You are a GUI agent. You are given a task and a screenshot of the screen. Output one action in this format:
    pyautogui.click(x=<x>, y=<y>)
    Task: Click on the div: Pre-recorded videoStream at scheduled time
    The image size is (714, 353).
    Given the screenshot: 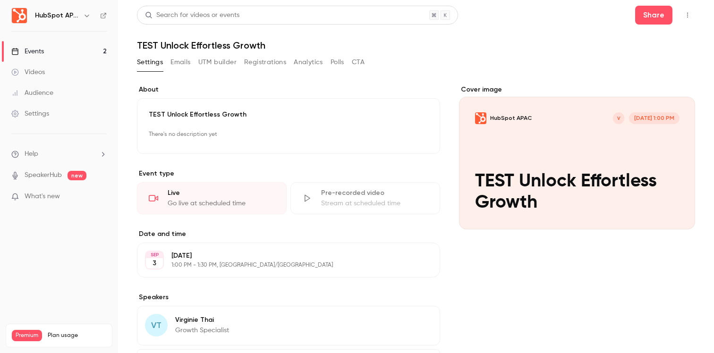 What is the action you would take?
    pyautogui.click(x=365, y=198)
    